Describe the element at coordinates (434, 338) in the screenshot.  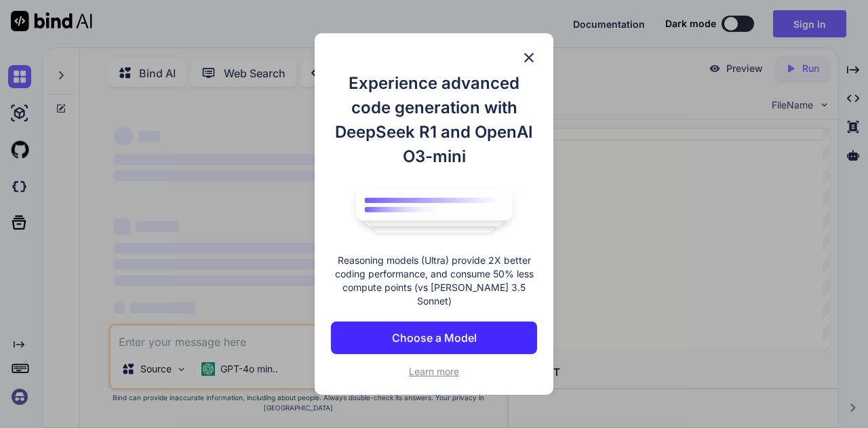
I see `button: Choose a Model` at that location.